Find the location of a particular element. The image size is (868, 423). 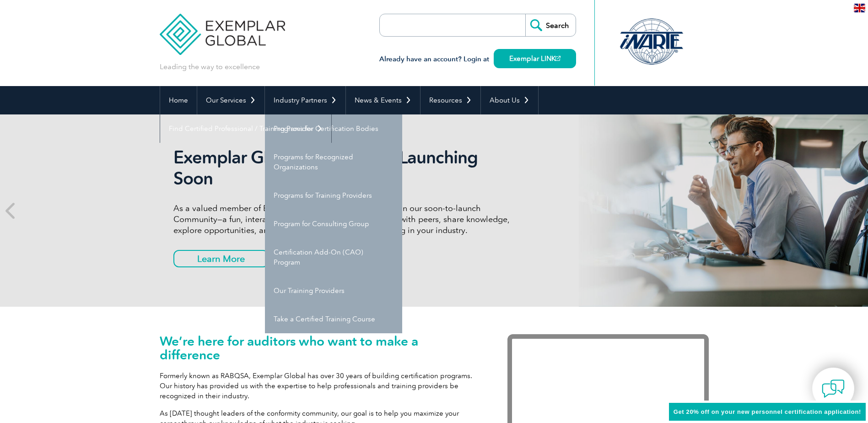

a: Find Certified Professional / Training Provider is located at coordinates (246, 129).